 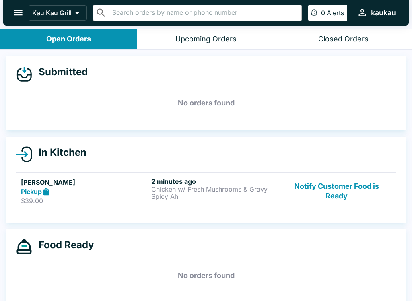 I want to click on p: Chicken w/ Fresh Mushrooms & Gravy, so click(x=215, y=189).